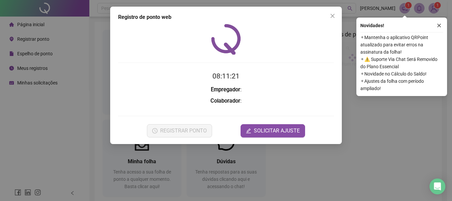 The height and width of the screenshot is (201, 452). Describe the element at coordinates (332, 16) in the screenshot. I see `button: Close` at that location.